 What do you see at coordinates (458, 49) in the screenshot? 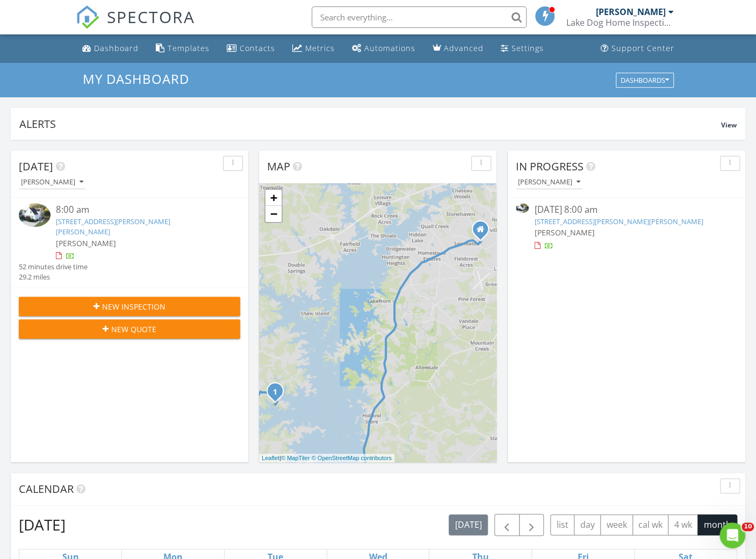
I see `a: Advanced` at bounding box center [458, 49].